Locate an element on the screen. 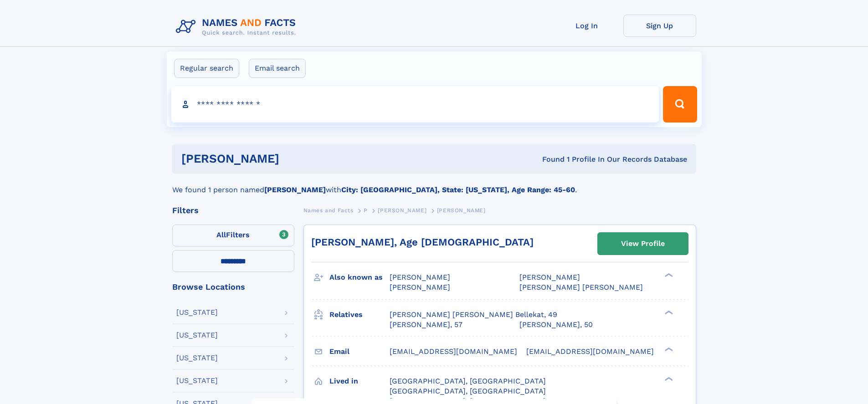  div: View Profile is located at coordinates (643, 244).